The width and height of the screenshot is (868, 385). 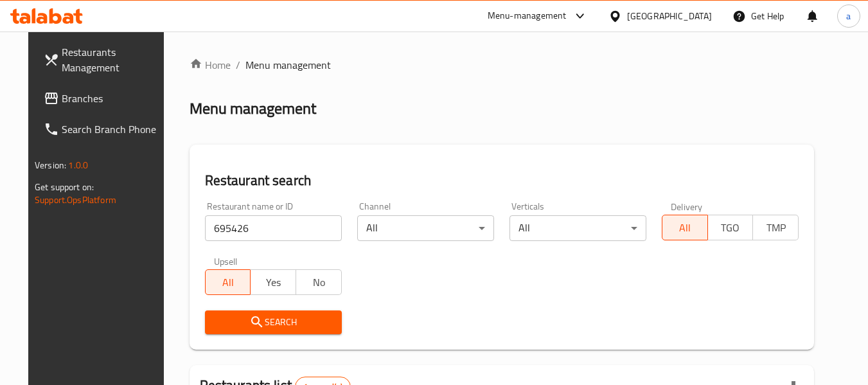 What do you see at coordinates (50, 165) in the screenshot?
I see `span: Version:` at bounding box center [50, 165].